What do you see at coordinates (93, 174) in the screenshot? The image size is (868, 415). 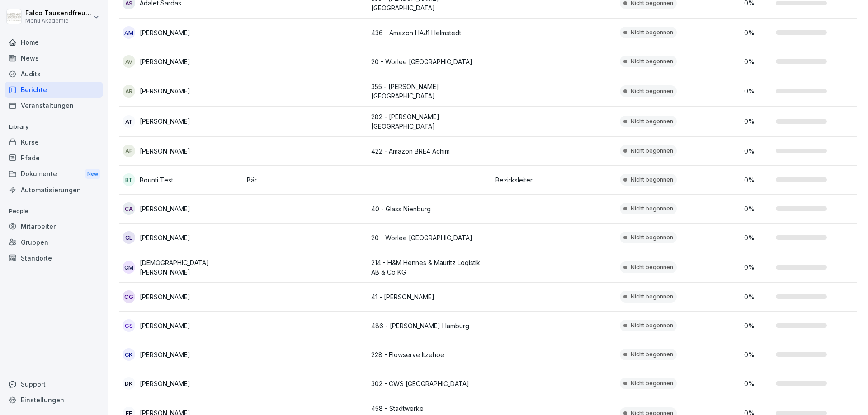 I see `div: New` at bounding box center [93, 174].